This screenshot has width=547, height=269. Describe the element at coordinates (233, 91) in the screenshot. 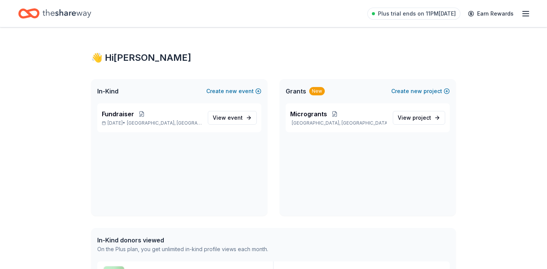

I see `button: Createnewevent` at that location.